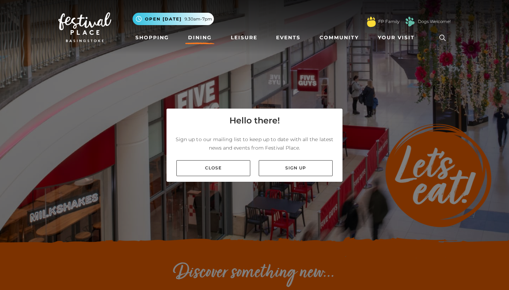 The width and height of the screenshot is (509, 290). What do you see at coordinates (295, 168) in the screenshot?
I see `a: Sign up` at bounding box center [295, 168].